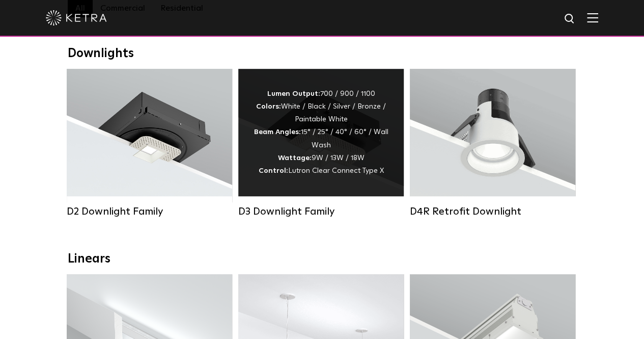 The height and width of the screenshot is (339, 644). I want to click on div: D4R Retrofit Downlight, so click(493, 212).